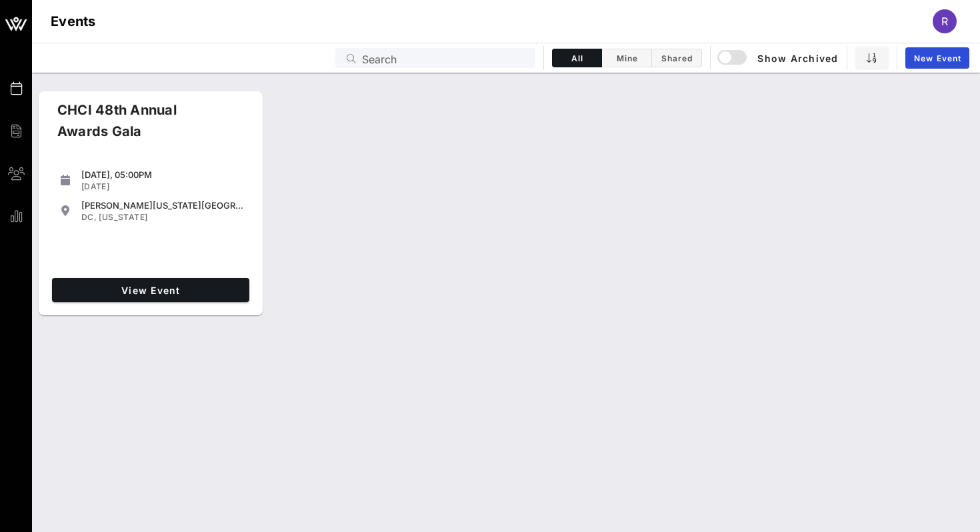 The width and height of the screenshot is (980, 532). I want to click on span: R, so click(944, 21).